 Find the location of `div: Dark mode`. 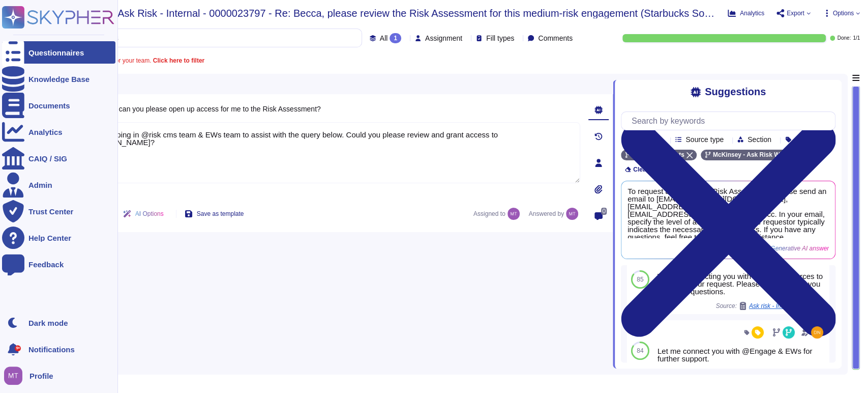

div: Dark mode is located at coordinates (48, 322).